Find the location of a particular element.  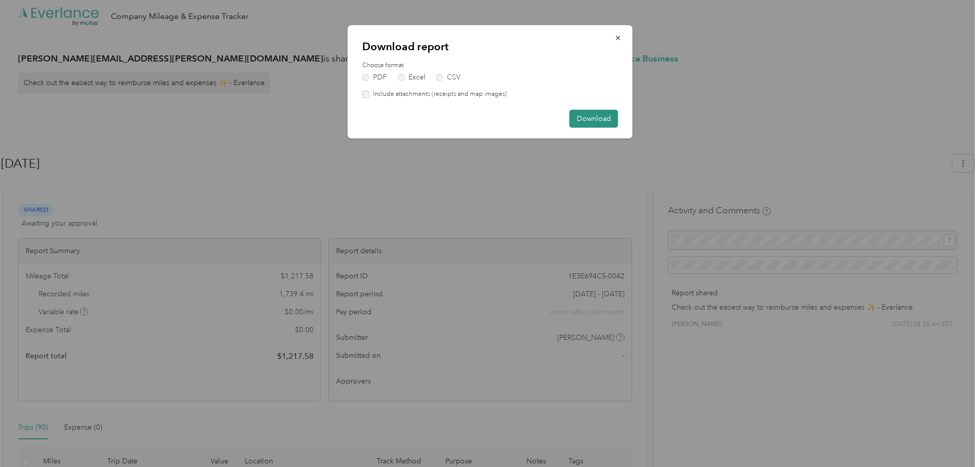

label: Excel is located at coordinates (411, 77).